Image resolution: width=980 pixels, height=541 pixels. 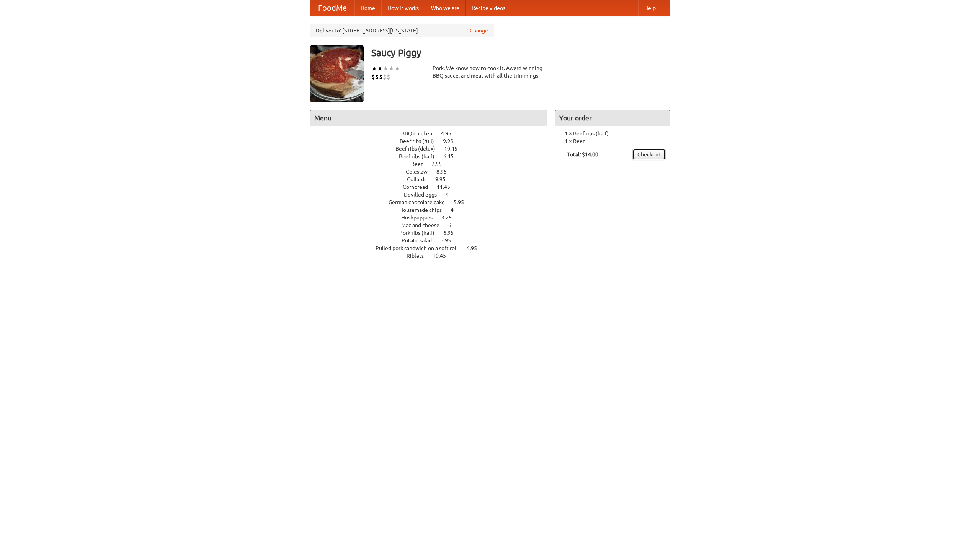 I want to click on span: Beef ribs (full), so click(x=421, y=141).